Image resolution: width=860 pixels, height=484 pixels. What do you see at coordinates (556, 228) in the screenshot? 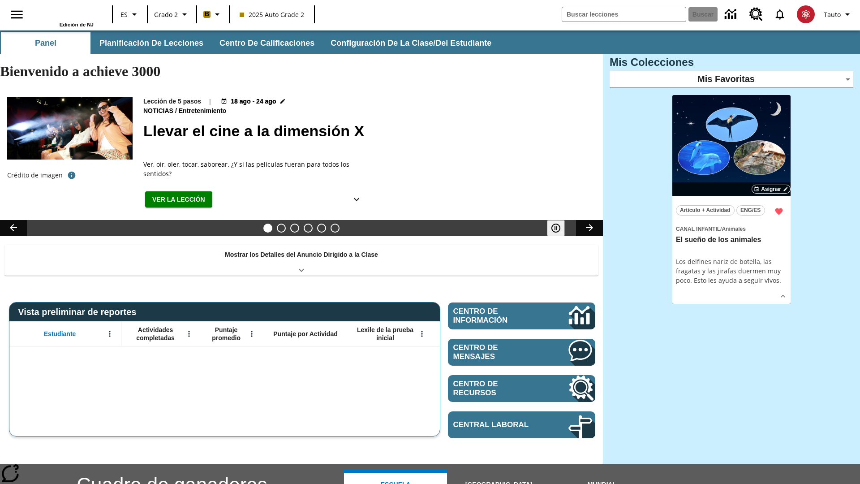
I see `button: Pausar` at bounding box center [556, 228].